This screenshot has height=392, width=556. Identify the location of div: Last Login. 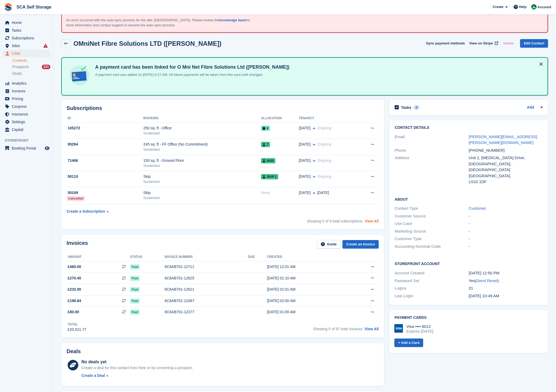
(432, 296).